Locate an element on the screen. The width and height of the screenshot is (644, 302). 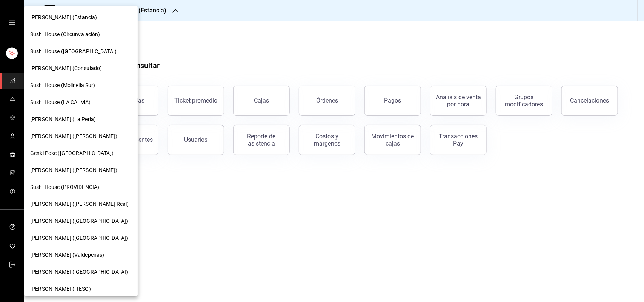
span: Sushi House (PROVIDENCIA) is located at coordinates (64, 187).